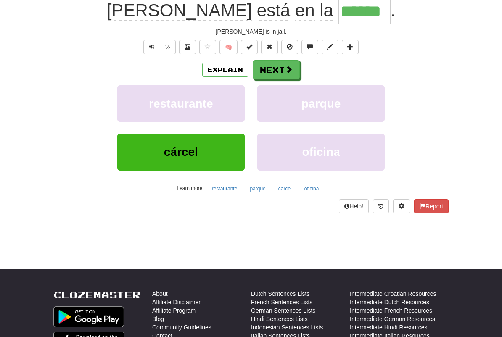  What do you see at coordinates (208, 47) in the screenshot?
I see `button: Favorite sentence (alt+f)` at bounding box center [208, 47].